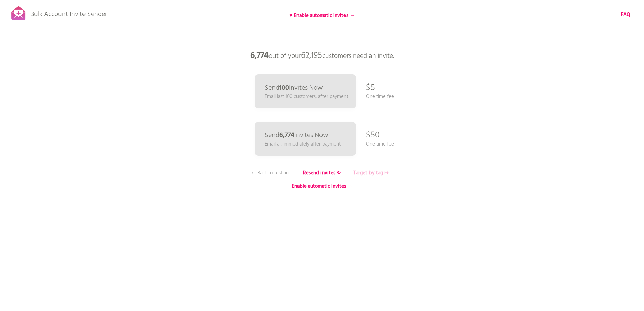 This screenshot has height=311, width=644. I want to click on a: Send100Invites Now Email last 100 customers, after payment, so click(306, 91).